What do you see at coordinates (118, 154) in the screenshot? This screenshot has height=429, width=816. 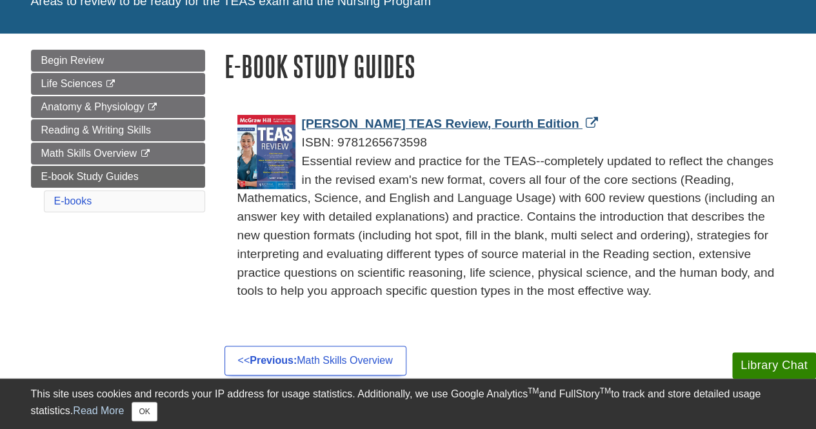 I see `a: Math Skills Overview` at bounding box center [118, 154].